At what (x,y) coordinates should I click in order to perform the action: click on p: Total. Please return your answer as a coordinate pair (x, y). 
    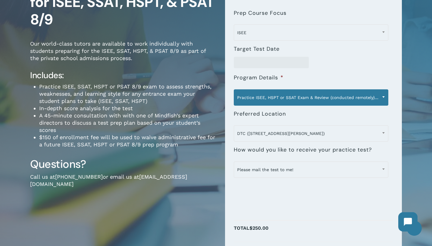
    Looking at the image, I should click on (313, 231).